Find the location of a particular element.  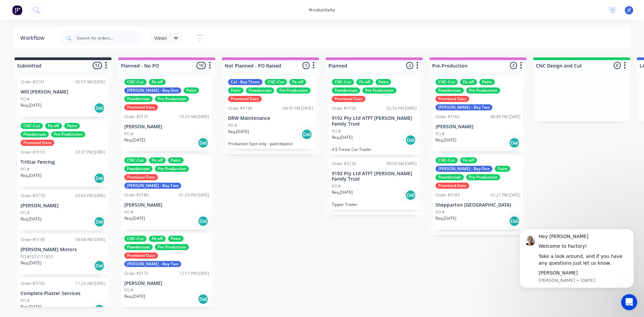

p: Tipper Trailer is located at coordinates (374, 204).